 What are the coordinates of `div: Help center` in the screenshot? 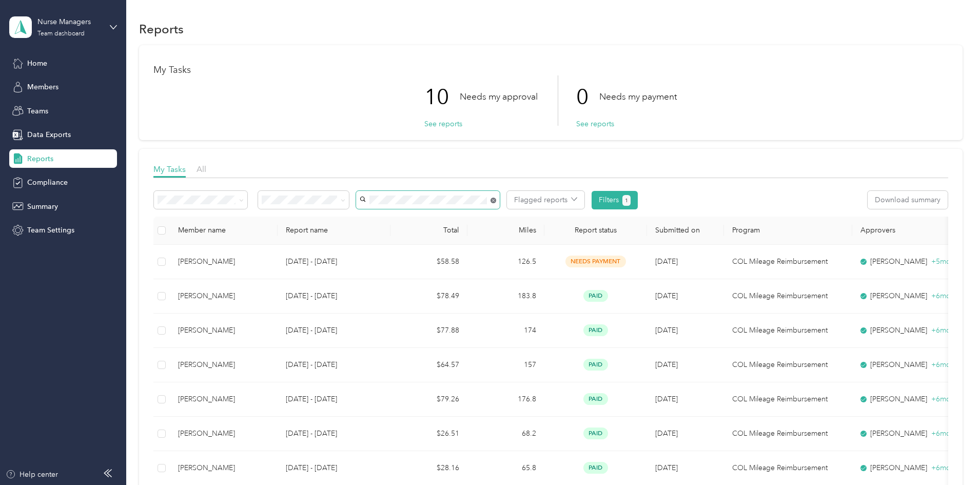 It's located at (32, 474).